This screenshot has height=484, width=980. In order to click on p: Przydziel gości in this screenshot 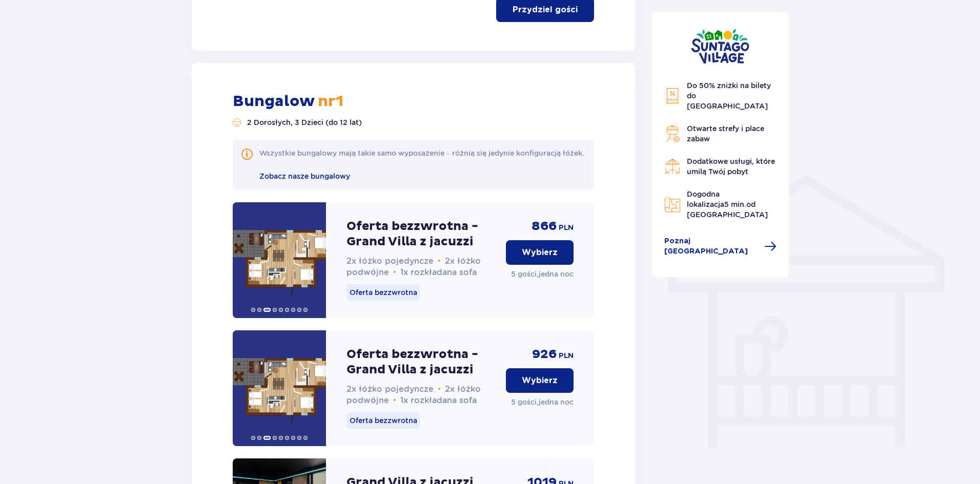, I will do `click(545, 10)`.